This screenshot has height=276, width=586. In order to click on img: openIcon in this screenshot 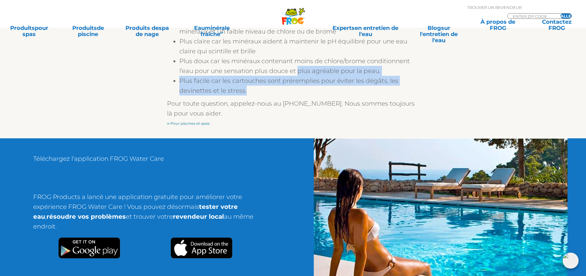, I will do `click(570, 260)`.